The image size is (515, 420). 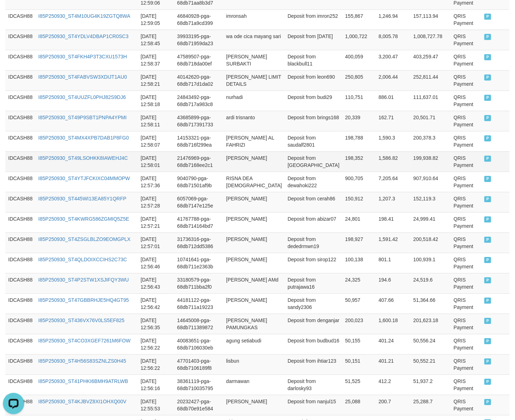 I want to click on td: 200,518.42, so click(x=430, y=242).